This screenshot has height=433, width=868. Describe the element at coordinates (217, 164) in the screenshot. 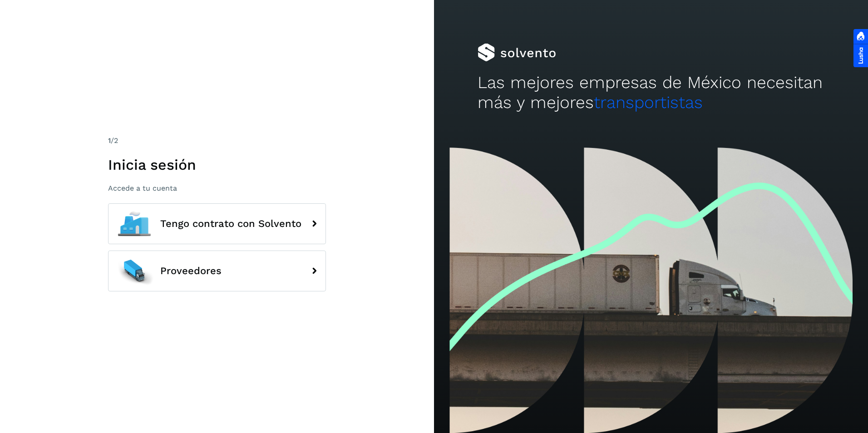

I see `h1: Inicia sesión` at that location.